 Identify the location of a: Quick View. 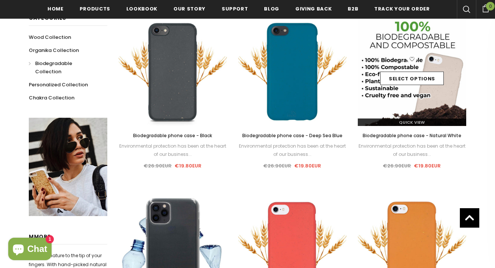
(412, 122).